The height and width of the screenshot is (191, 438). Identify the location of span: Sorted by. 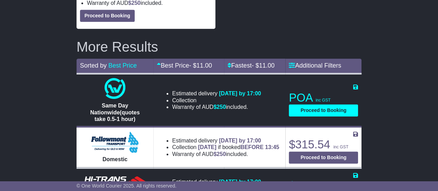
(93, 65).